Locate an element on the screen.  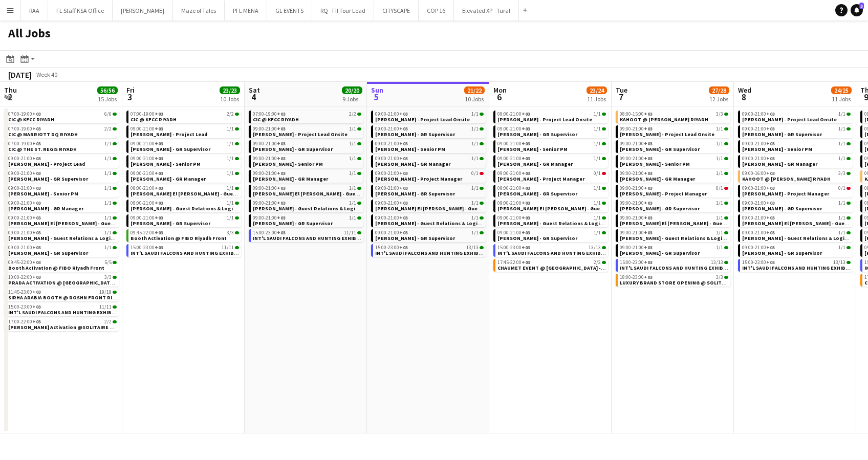
span: KAHOOT @ MALFA HALL RIYADH is located at coordinates (786, 179).